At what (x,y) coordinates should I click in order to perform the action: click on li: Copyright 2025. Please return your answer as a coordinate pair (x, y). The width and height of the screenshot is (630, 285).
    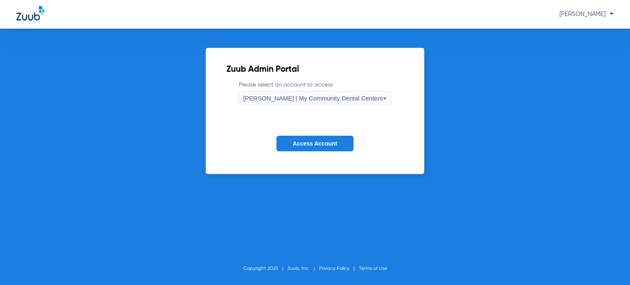
    Looking at the image, I should click on (266, 269).